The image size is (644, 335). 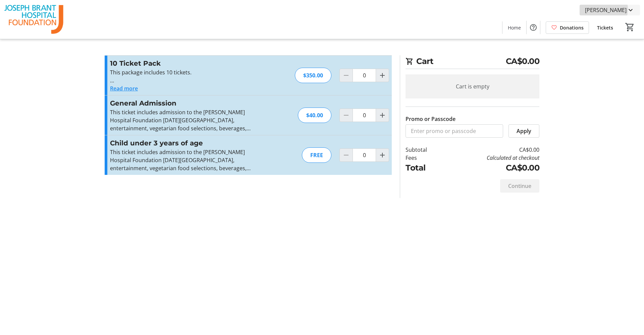 What do you see at coordinates (524, 131) in the screenshot?
I see `button: Apply` at bounding box center [524, 131].